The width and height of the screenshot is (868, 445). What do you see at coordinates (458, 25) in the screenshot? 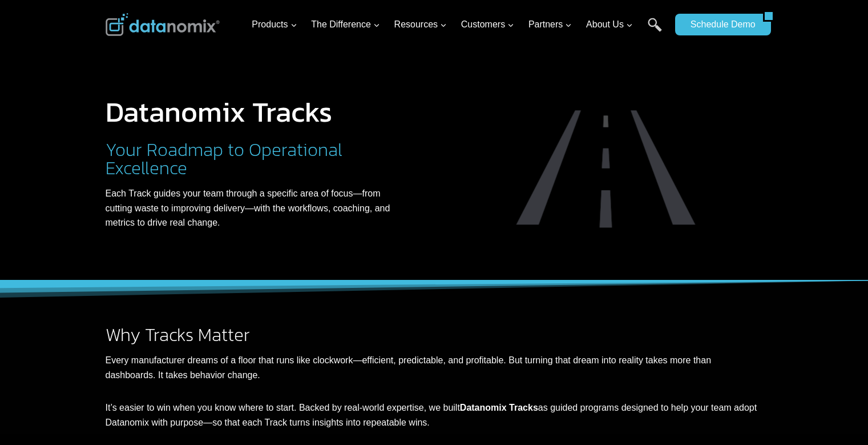
I see `nav: Primary Navigation` at bounding box center [458, 25].